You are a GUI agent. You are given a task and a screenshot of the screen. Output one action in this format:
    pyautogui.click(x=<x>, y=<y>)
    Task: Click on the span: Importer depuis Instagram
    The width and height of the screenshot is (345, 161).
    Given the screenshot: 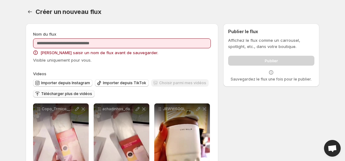 What is the action you would take?
    pyautogui.click(x=65, y=83)
    